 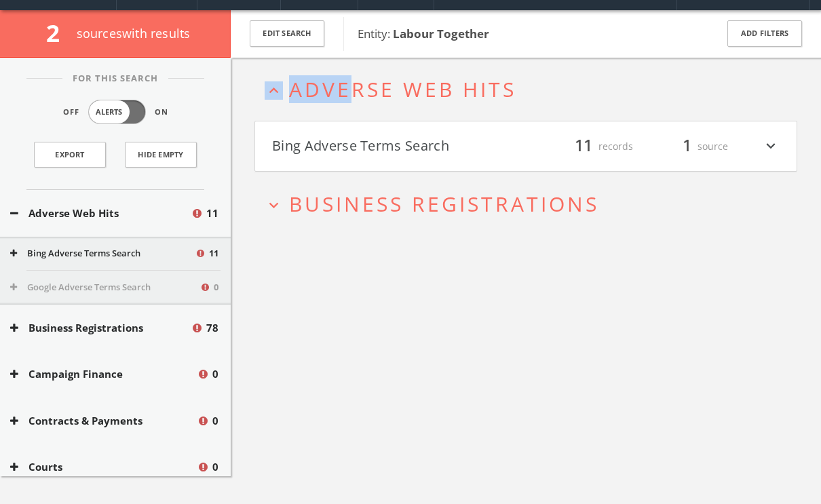 I want to click on button: Edit Search, so click(x=287, y=33).